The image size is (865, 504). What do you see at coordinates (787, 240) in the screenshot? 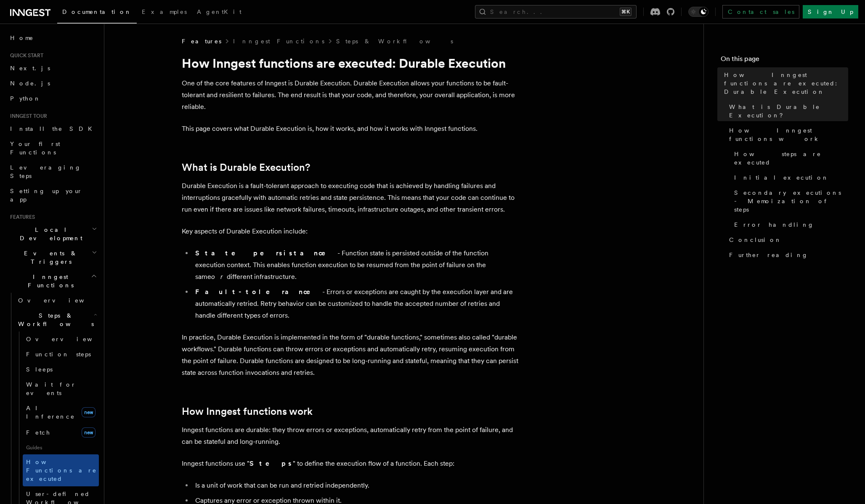
I see `a: Conclusion` at bounding box center [787, 240].